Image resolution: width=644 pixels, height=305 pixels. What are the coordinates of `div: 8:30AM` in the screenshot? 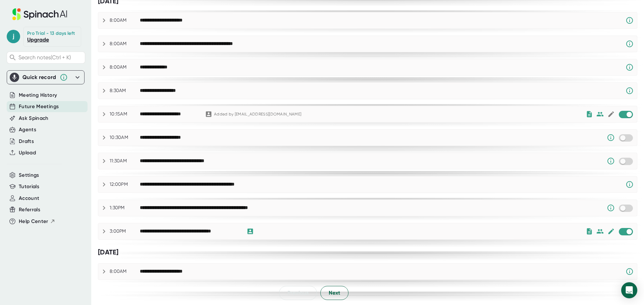 It's located at (125, 91).